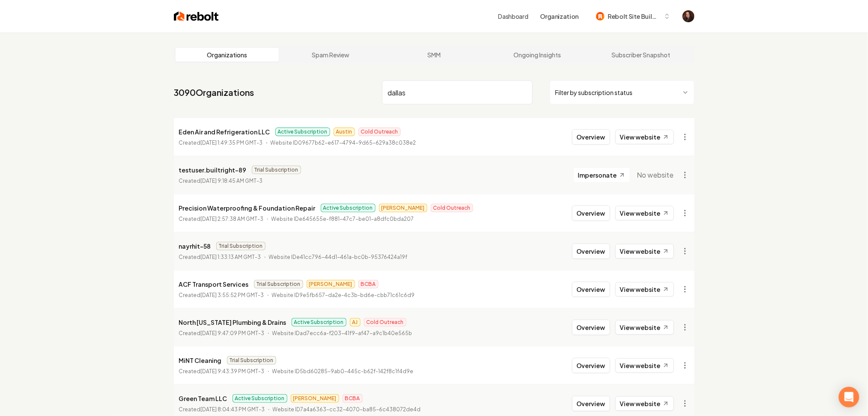  I want to click on p: testuser.builtright-89, so click(213, 170).